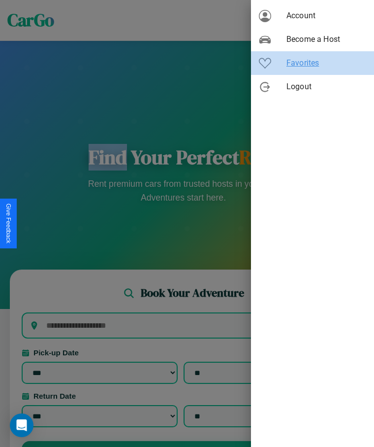  What do you see at coordinates (313, 16) in the screenshot?
I see `div: Account` at bounding box center [313, 16].